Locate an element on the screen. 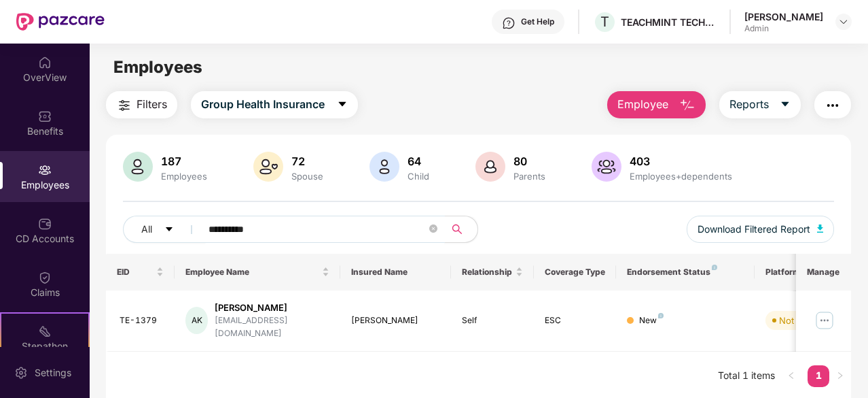 The height and width of the screenshot is (398, 868). li: 1 is located at coordinates (818, 376).